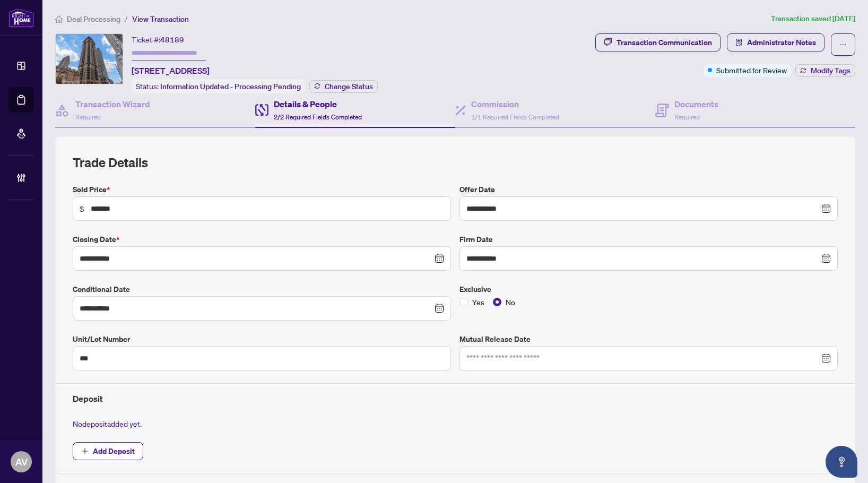 Image resolution: width=868 pixels, height=483 pixels. What do you see at coordinates (261, 190) in the screenshot?
I see `label: Sold Price` at bounding box center [261, 190].